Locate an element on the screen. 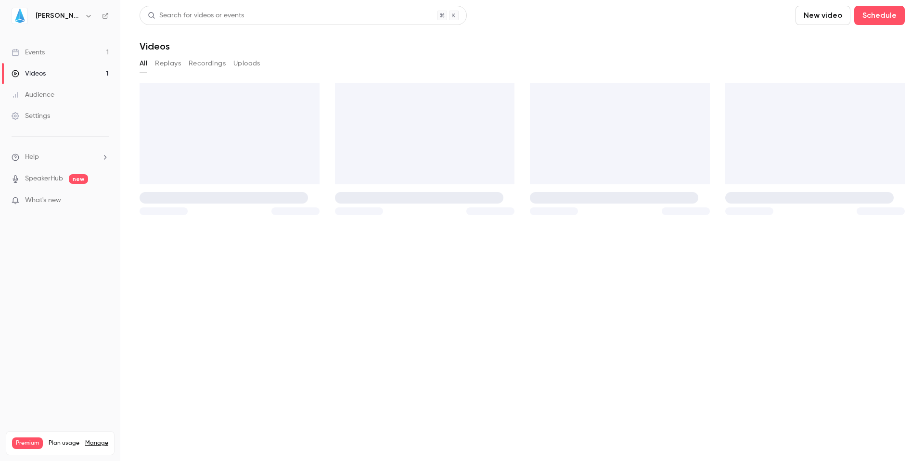  button: New video is located at coordinates (823, 15).